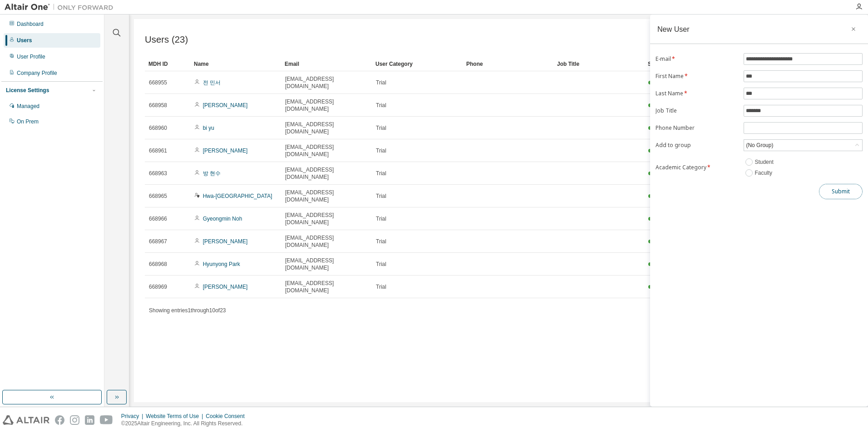  What do you see at coordinates (211, 83) in the screenshot?
I see `a: 전 민서` at bounding box center [211, 83].